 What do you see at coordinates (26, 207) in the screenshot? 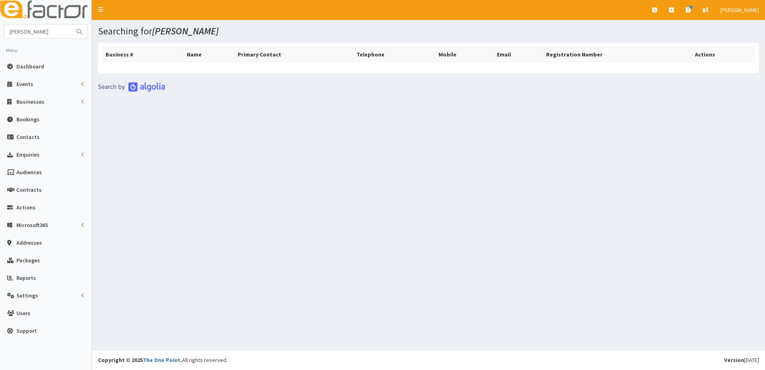
I see `span: Actions` at bounding box center [26, 207].